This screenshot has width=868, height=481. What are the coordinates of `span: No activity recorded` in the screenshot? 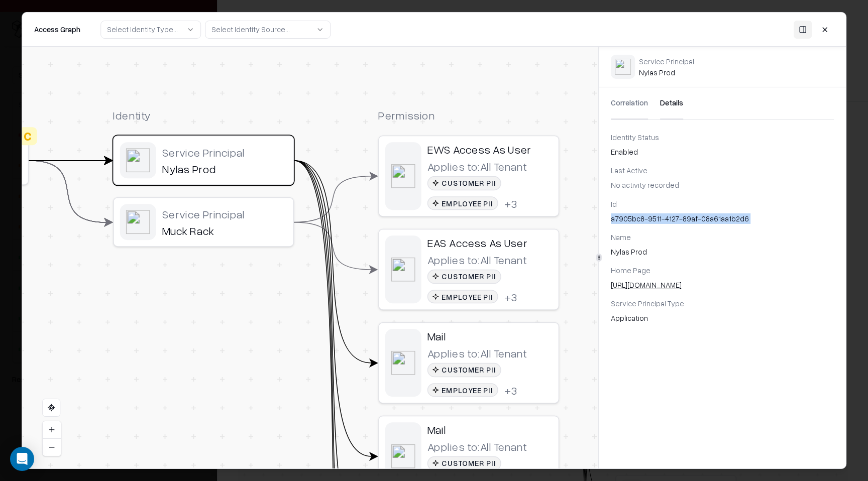 It's located at (645, 185).